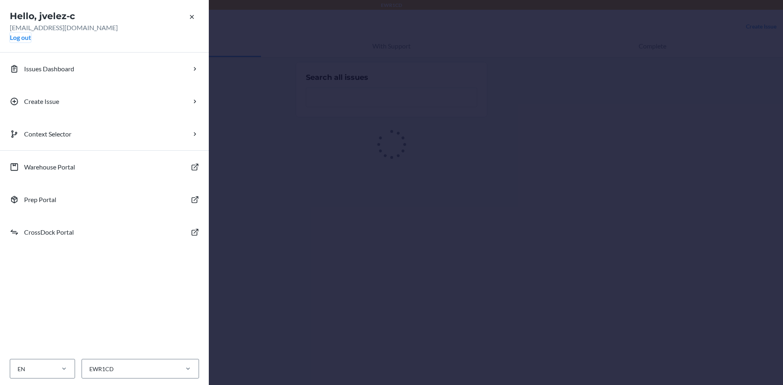 The image size is (783, 385). What do you see at coordinates (21, 369) in the screenshot?
I see `div: EN` at bounding box center [21, 369].